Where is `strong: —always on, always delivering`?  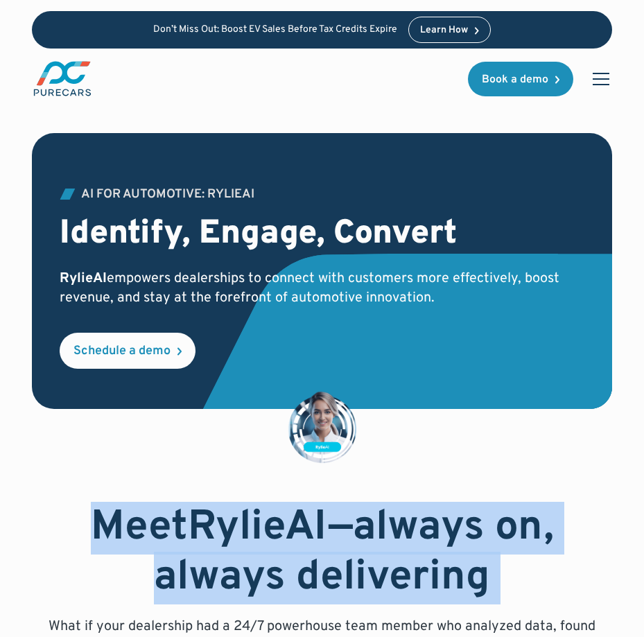 strong: —always on, always delivering is located at coordinates (353, 553).